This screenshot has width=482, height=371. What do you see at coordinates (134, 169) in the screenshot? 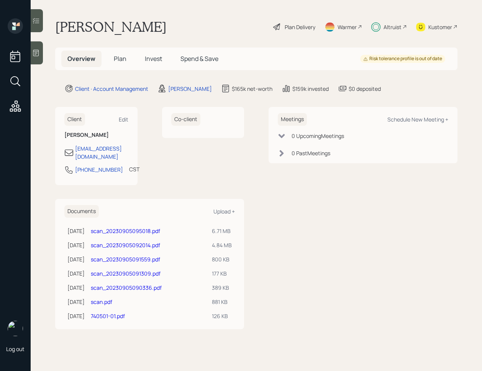
I see `div: CST` at bounding box center [134, 169].